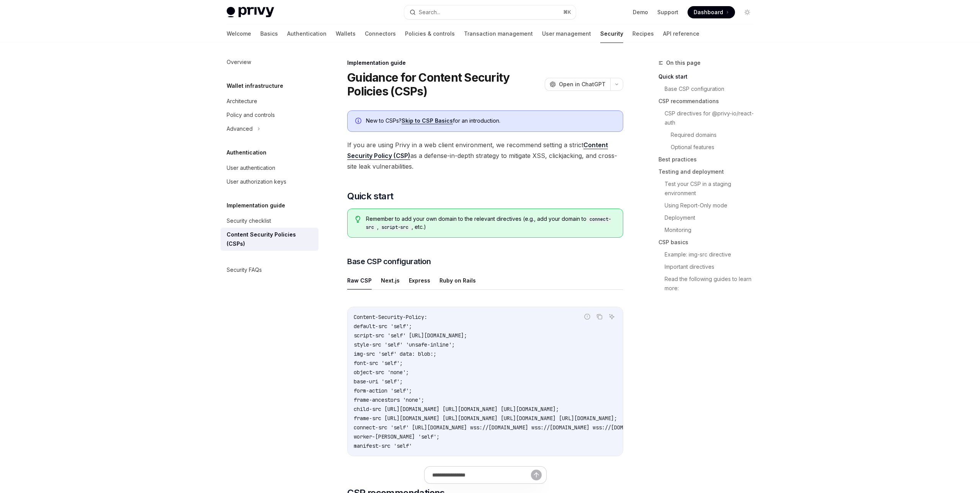 Image resolution: width=980 pixels, height=493 pixels. I want to click on div: Security FAQs, so click(244, 270).